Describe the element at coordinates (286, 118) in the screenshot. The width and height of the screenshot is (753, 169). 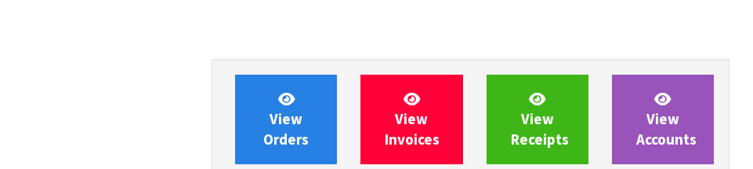
I see `span: View Orders` at that location.